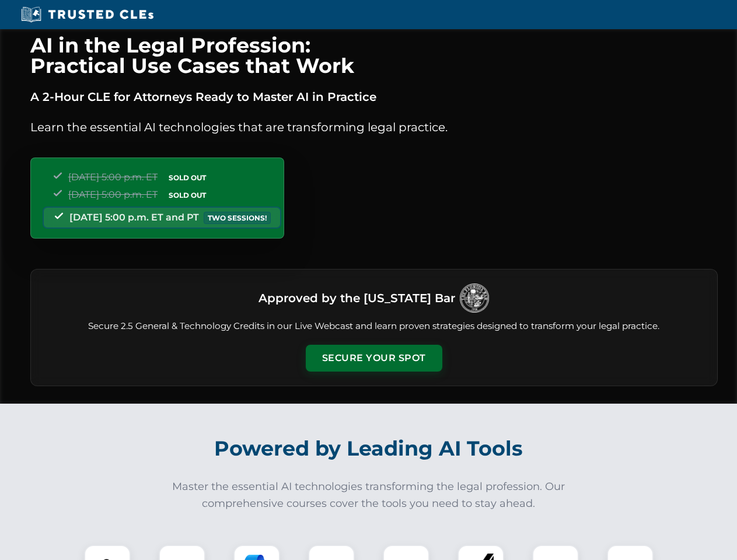  Describe the element at coordinates (369, 448) in the screenshot. I see `h2: Powered by Leading AI Tools` at that location.